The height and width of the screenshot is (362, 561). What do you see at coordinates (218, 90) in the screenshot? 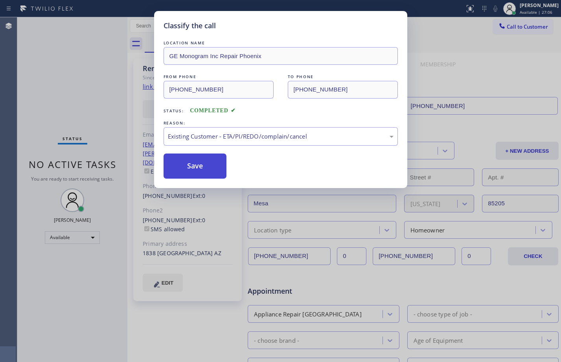
I see `input: From phone` at bounding box center [218, 90].